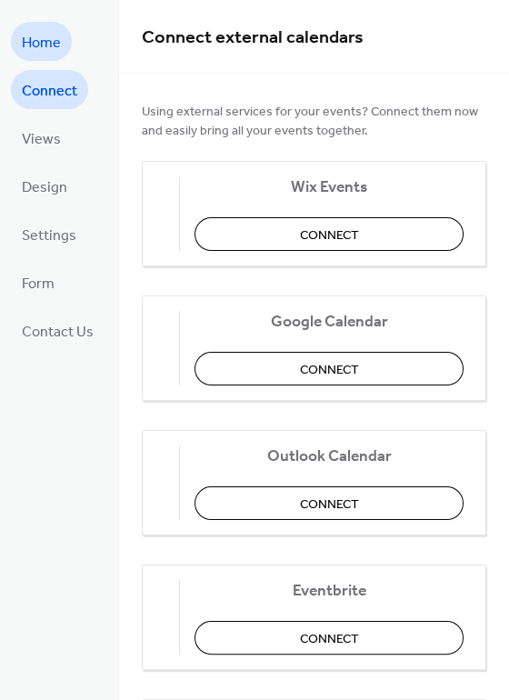 The image size is (509, 700). I want to click on span: Form, so click(38, 284).